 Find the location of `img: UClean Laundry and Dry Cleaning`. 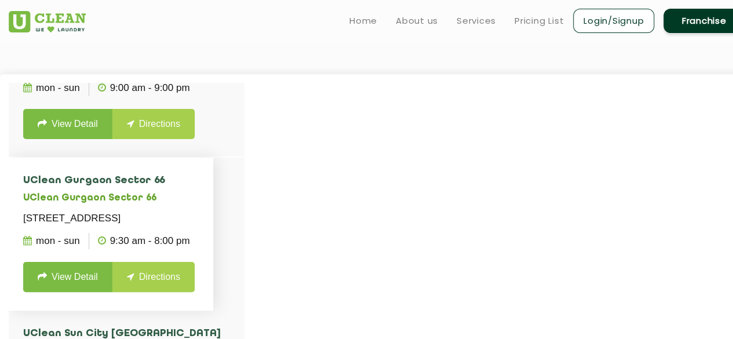

img: UClean Laundry and Dry Cleaning is located at coordinates (47, 21).